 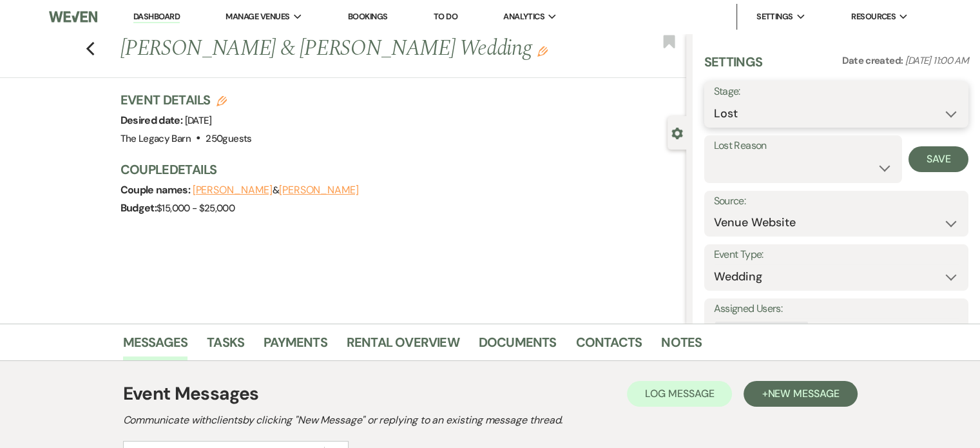 What do you see at coordinates (803, 394) in the screenshot?
I see `span: New Message` at bounding box center [803, 394].